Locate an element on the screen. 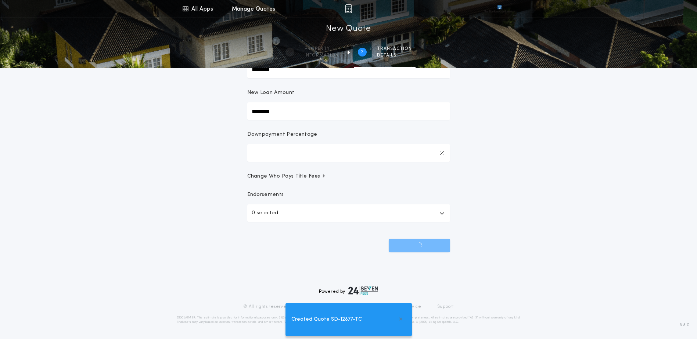  span: Transaction is located at coordinates (394, 49).